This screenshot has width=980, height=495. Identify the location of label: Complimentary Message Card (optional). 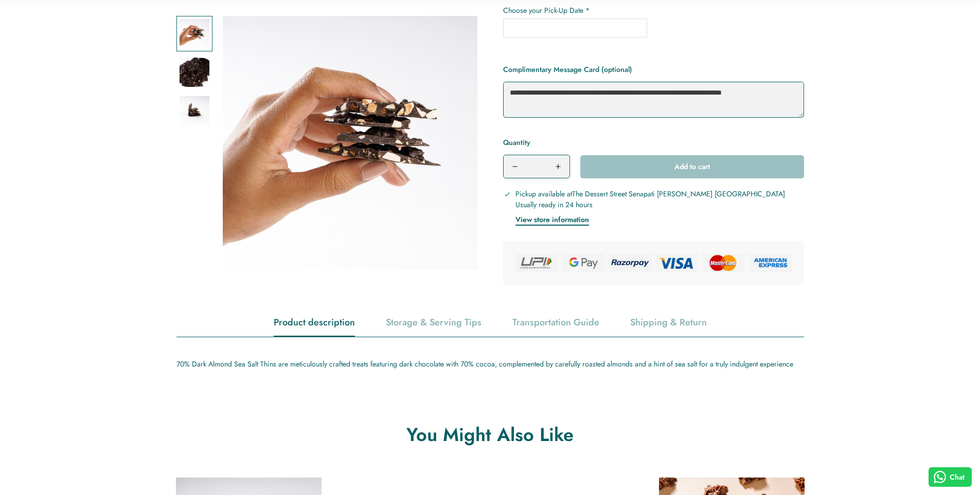
(567, 69).